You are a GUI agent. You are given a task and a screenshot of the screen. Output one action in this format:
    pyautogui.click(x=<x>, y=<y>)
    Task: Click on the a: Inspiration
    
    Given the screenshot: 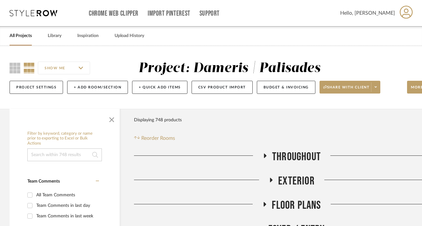 What is the action you would take?
    pyautogui.click(x=88, y=36)
    